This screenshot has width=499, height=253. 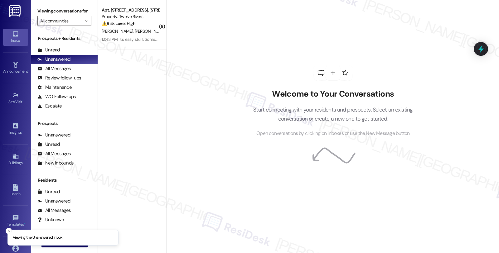 What do you see at coordinates (64, 38) in the screenshot?
I see `div: Prospects + Residents` at bounding box center [64, 38].